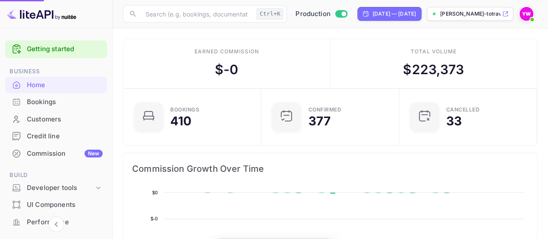  What do you see at coordinates (321, 14) in the screenshot?
I see `div: Switch to Sandbox mode` at bounding box center [321, 14].